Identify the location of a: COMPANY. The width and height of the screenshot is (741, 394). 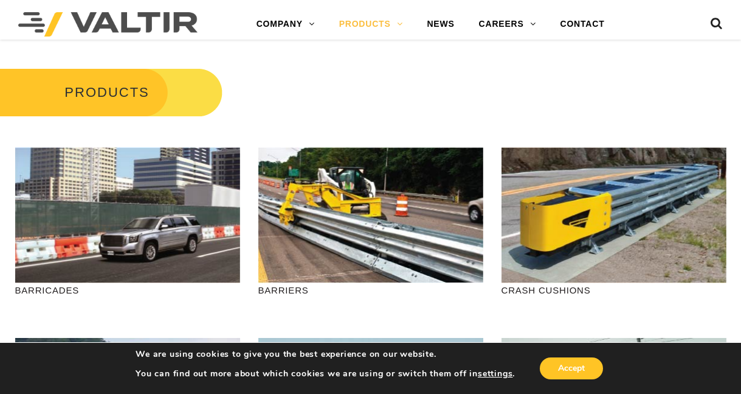
(286, 24).